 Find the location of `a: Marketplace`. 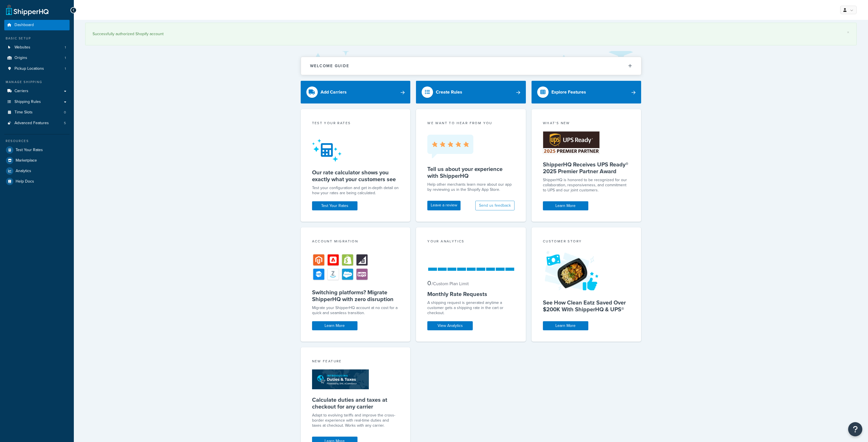

a: Marketplace is located at coordinates (37, 161).